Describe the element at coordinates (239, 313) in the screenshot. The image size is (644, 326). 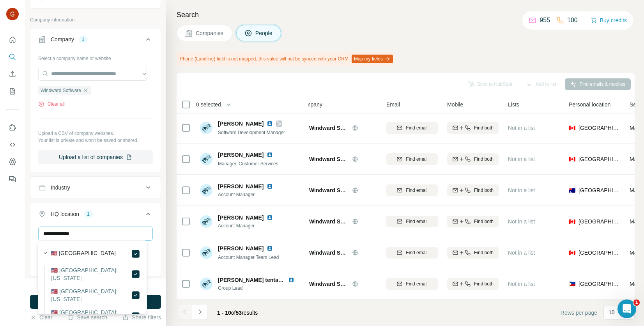
I see `span: 53` at that location.